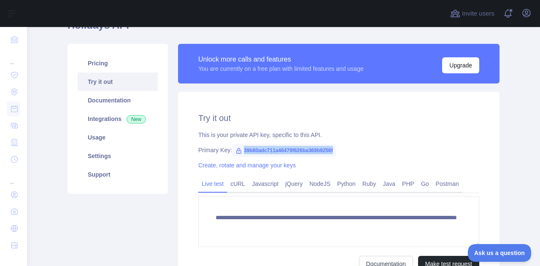 This screenshot has width=540, height=266. What do you see at coordinates (118, 138) in the screenshot?
I see `a: Usage` at bounding box center [118, 138].